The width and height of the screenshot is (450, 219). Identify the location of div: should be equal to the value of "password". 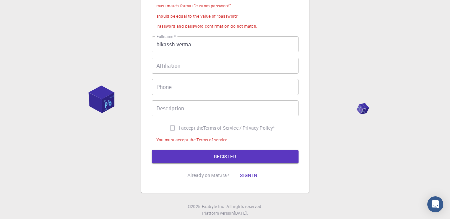
(197, 16).